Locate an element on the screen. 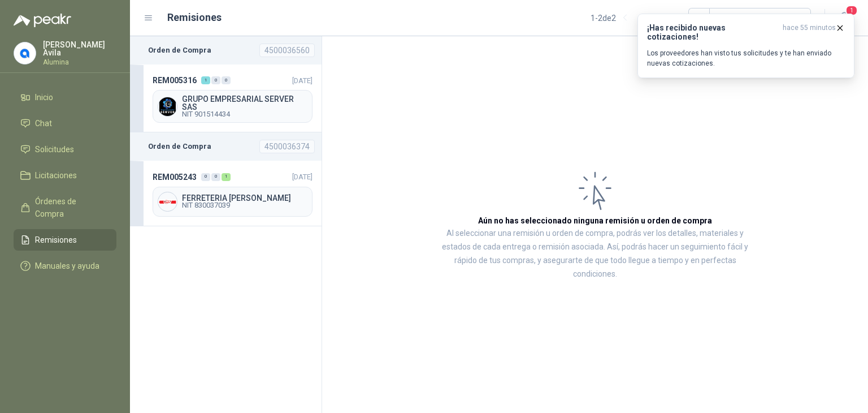 Image resolution: width=868 pixels, height=413 pixels. span: Licitaciones is located at coordinates (56, 175).